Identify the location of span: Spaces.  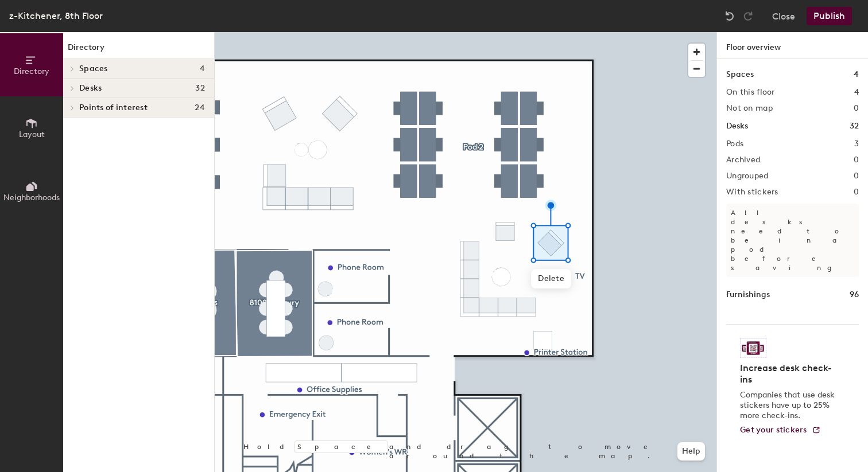
(94, 69).